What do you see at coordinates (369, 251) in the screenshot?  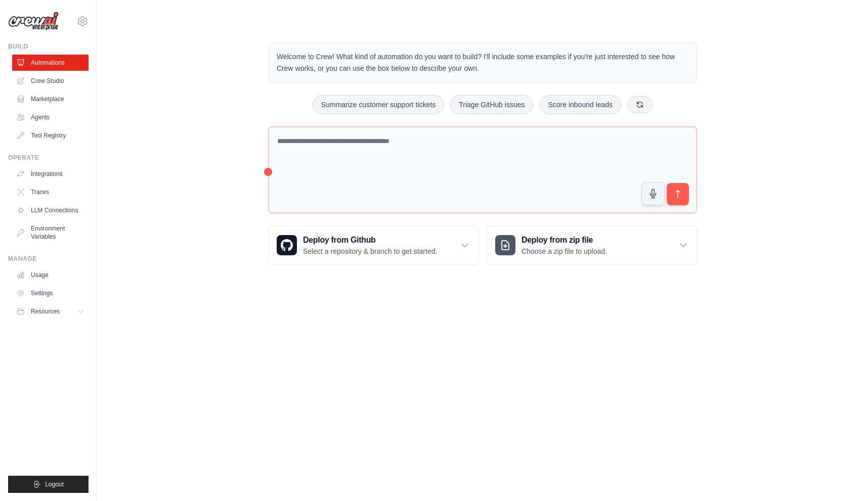 I see `p: Select a repository & branch to get started.` at bounding box center [369, 251].